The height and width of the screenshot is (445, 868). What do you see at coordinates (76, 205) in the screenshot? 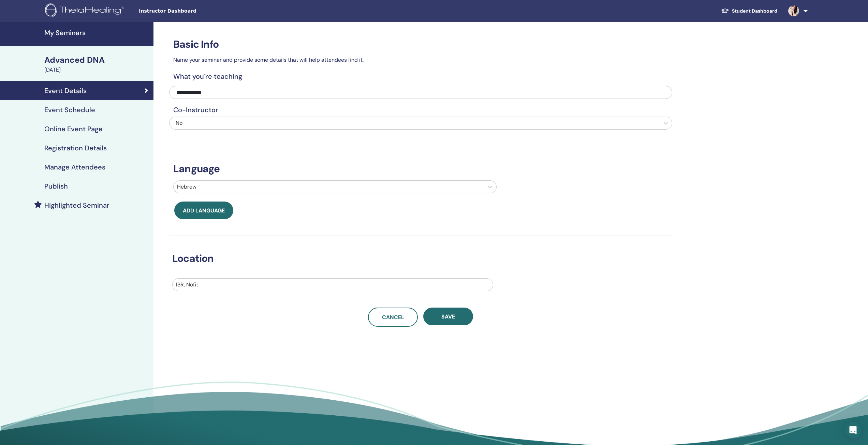
I see `h4: Highlighted Seminar` at bounding box center [76, 205].